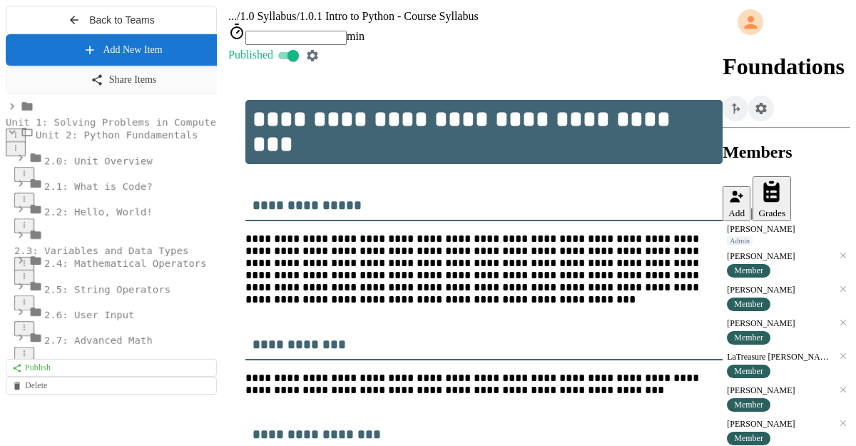  What do you see at coordinates (111, 20) in the screenshot?
I see `button: Back to Teams` at bounding box center [111, 20].